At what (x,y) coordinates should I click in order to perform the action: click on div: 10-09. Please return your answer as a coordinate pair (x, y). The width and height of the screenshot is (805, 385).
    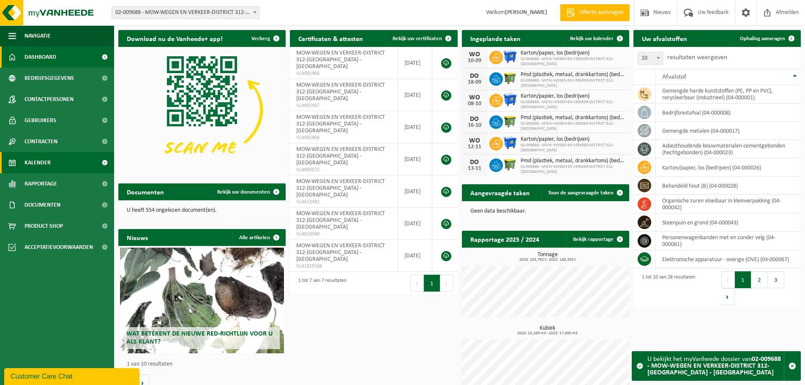
    Looking at the image, I should click on (475, 61).